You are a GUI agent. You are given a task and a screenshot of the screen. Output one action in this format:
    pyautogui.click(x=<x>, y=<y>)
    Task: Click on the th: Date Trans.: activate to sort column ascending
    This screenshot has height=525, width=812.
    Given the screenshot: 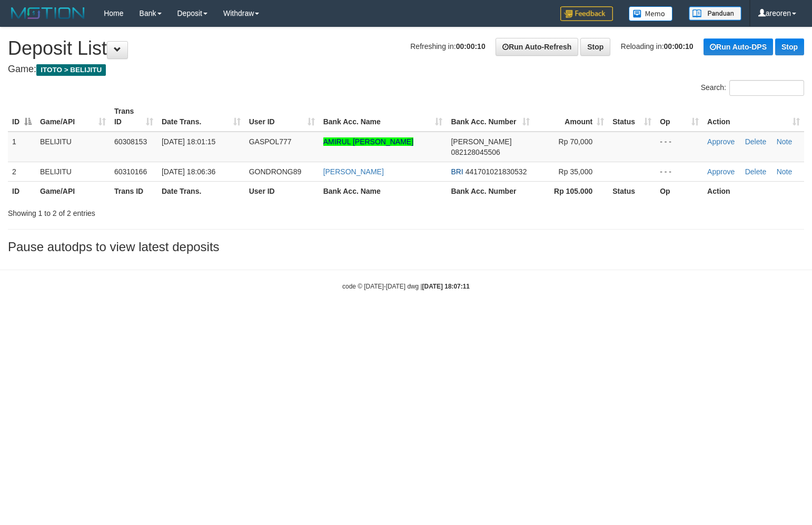 What is the action you would take?
    pyautogui.click(x=201, y=116)
    